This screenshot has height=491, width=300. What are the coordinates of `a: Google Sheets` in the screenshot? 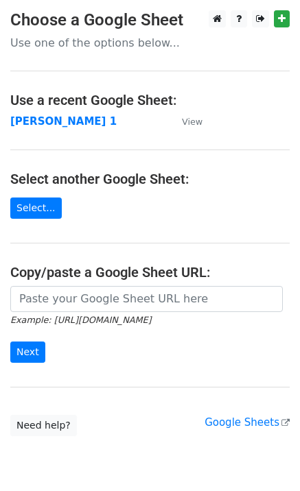 It's located at (247, 423).